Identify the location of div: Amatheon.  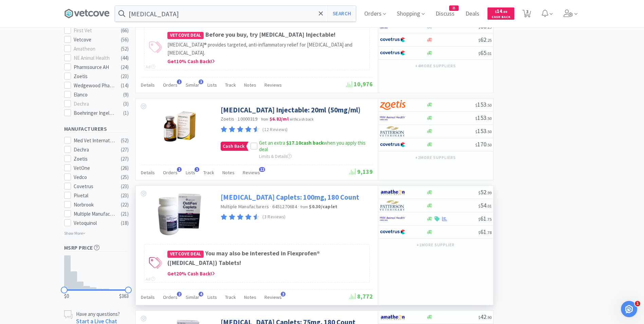
(94, 49).